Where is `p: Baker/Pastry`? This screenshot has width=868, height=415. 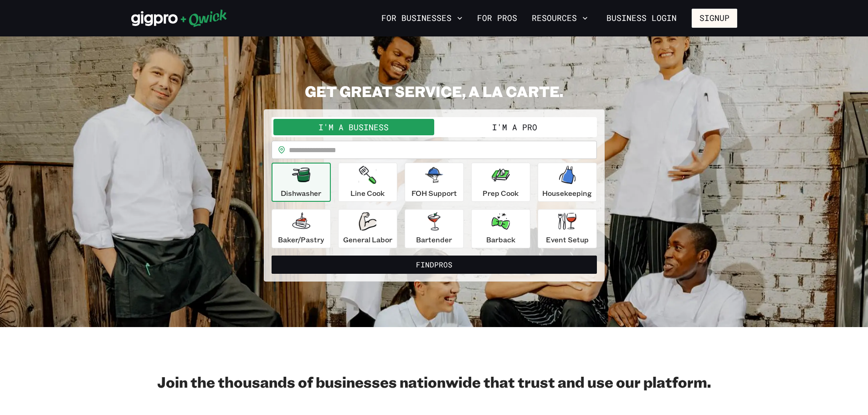
p: Baker/Pastry is located at coordinates (300, 240).